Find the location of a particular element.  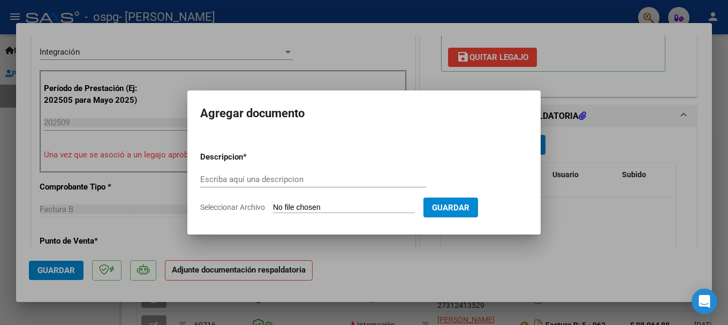

p: Descripcion is located at coordinates (250, 157).